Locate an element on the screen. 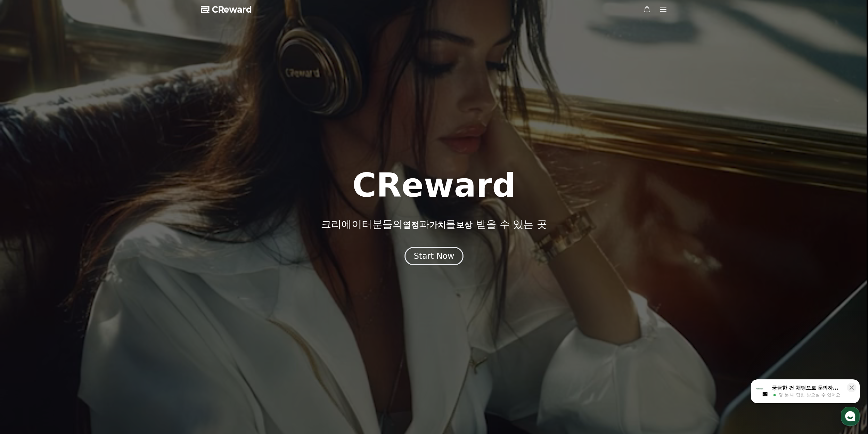 The height and width of the screenshot is (434, 868). span: 열정 is located at coordinates (411, 225).